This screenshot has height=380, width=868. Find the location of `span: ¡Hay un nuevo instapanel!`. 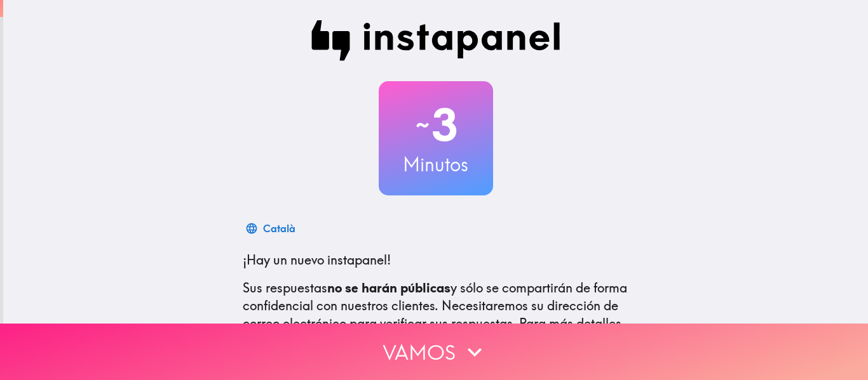

span: ¡Hay un nuevo instapanel! is located at coordinates (317, 259).